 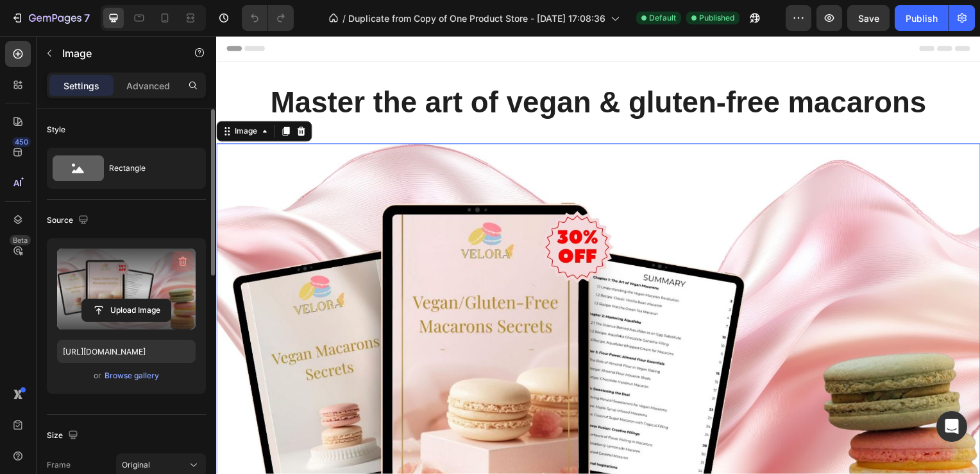 I want to click on p: 7, so click(x=87, y=18).